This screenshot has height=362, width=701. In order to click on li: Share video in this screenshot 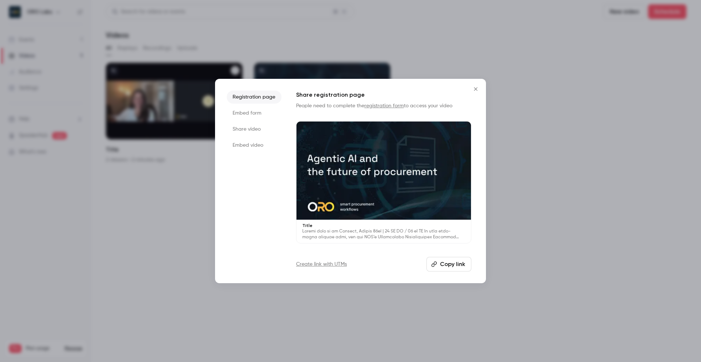, I will do `click(254, 129)`.